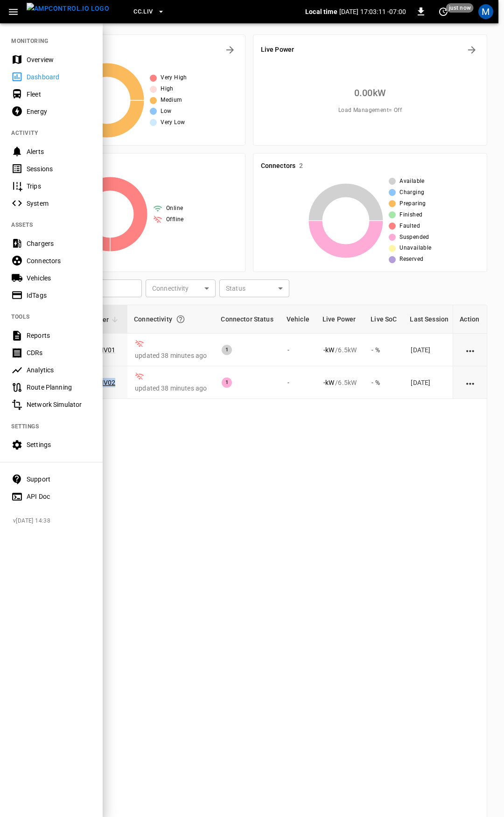 The height and width of the screenshot is (817, 504). What do you see at coordinates (59, 336) in the screenshot?
I see `div: Reports` at bounding box center [59, 336].